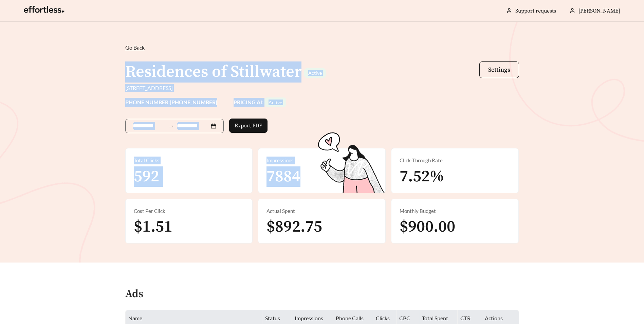  I want to click on div: Monthly Budget, so click(455, 211).